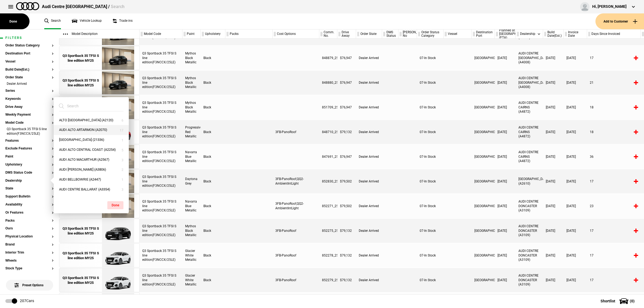 The width and height of the screenshot is (644, 308). What do you see at coordinates (30, 191) in the screenshot?
I see `section: State` at bounding box center [30, 191].